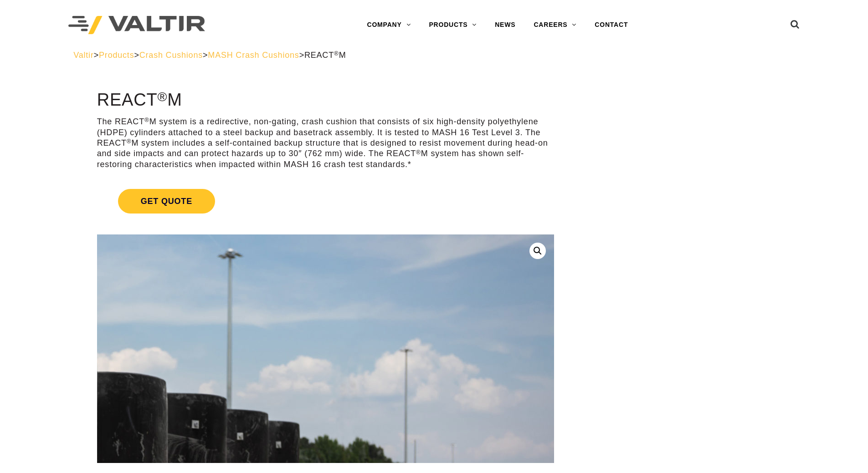 This screenshot has height=473, width=868. Describe the element at coordinates (254, 55) in the screenshot. I see `a: MASH Crash Cushions` at that location.